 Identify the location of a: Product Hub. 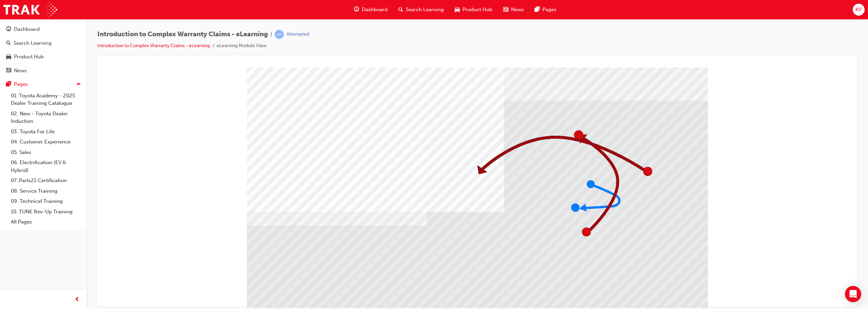
(43, 56).